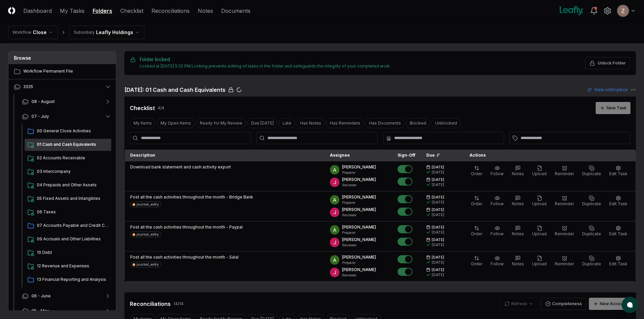 The height and width of the screenshot is (319, 644). What do you see at coordinates (68, 172) in the screenshot?
I see `a: 03 Intercompany` at bounding box center [68, 172].